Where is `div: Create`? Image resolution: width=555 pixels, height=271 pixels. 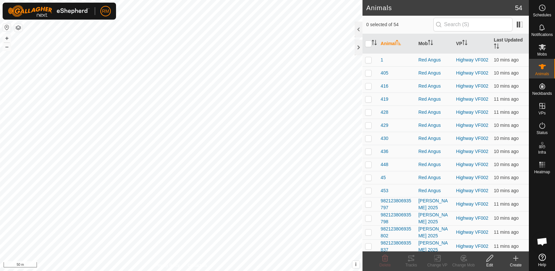
div: Create is located at coordinates (516, 265).